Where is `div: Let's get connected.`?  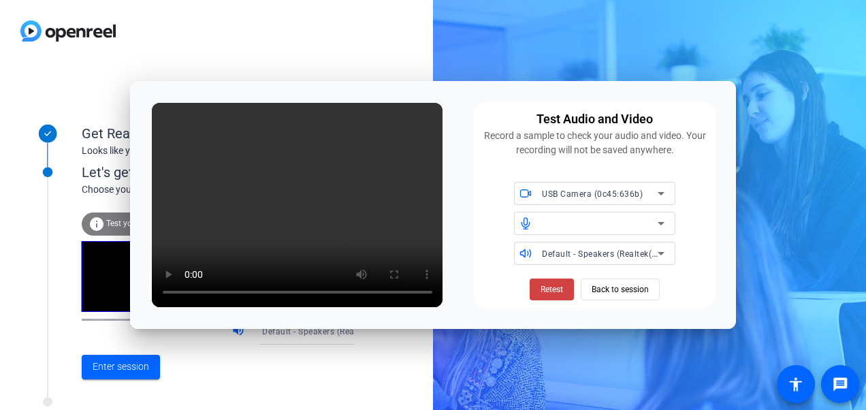 div: Let's get connected. is located at coordinates (232, 172).